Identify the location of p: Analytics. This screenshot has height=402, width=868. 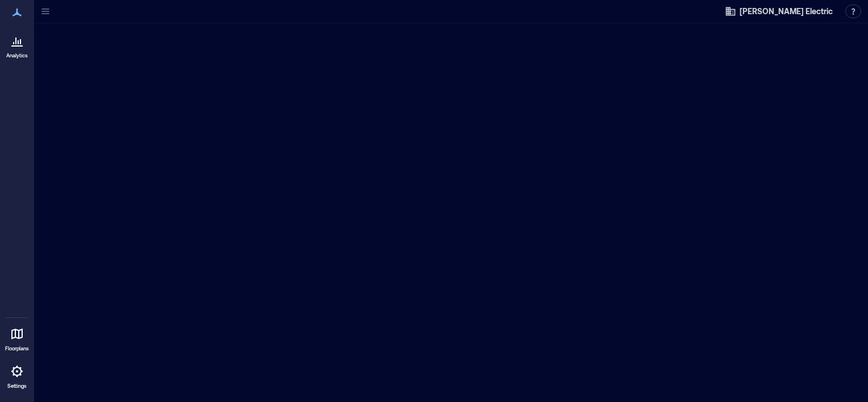
(17, 56).